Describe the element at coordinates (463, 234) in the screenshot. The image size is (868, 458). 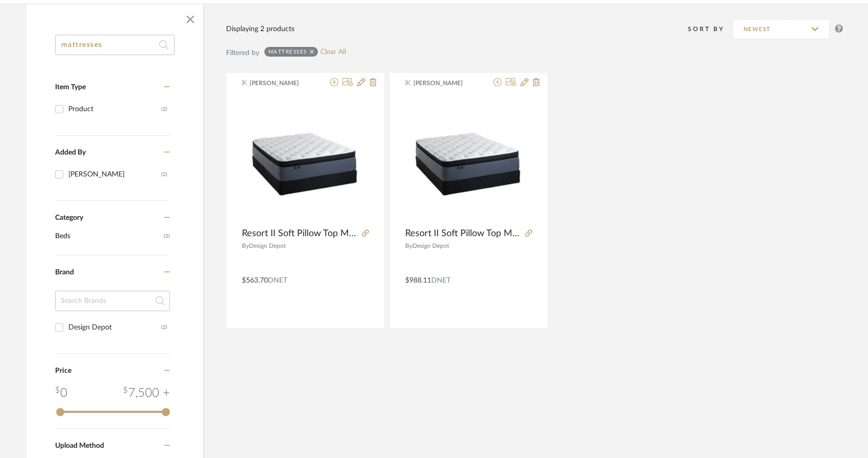
I see `span: Resort II Soft Pillow Top Mattress - King Size` at that location.